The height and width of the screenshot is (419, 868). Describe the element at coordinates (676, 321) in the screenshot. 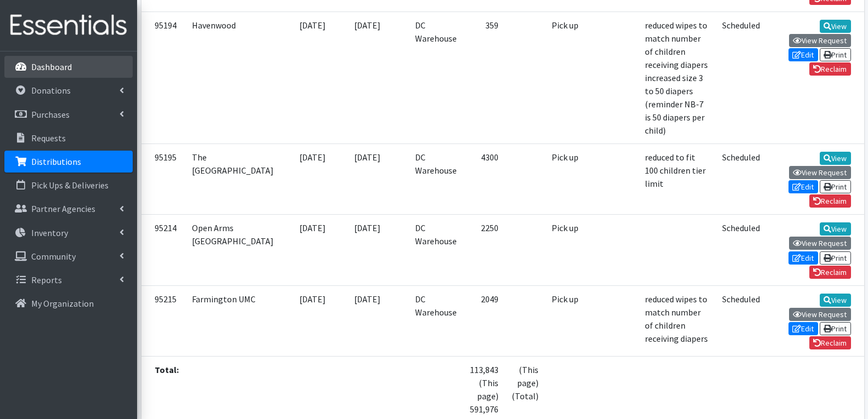

I see `td: reduced wipes to match number of children receiving diapers` at that location.